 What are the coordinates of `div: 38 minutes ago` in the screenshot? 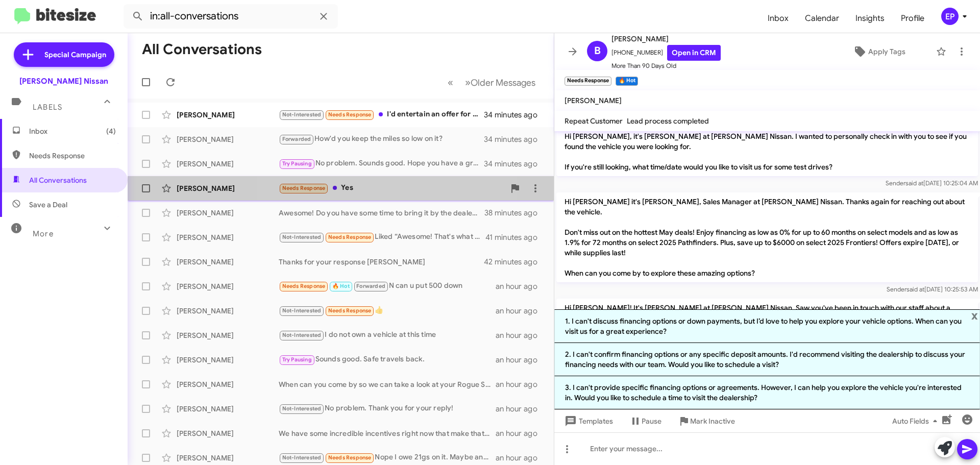 It's located at (515, 213).